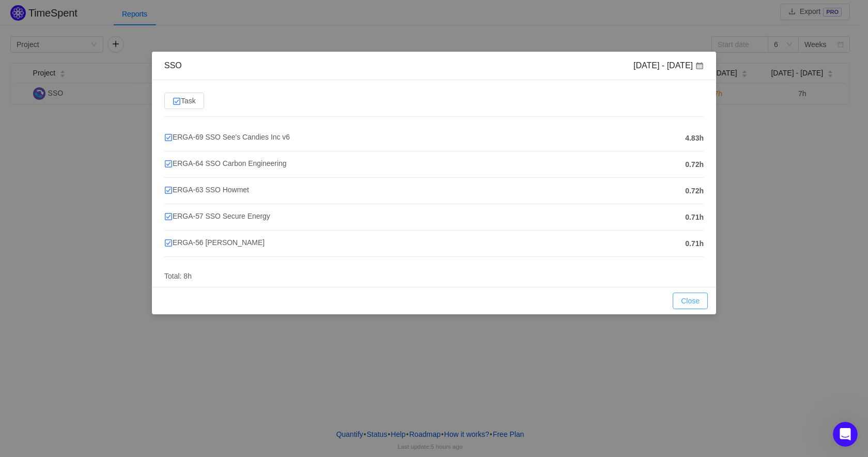  I want to click on span: ERGA-57 SSO Secure Energy, so click(217, 216).